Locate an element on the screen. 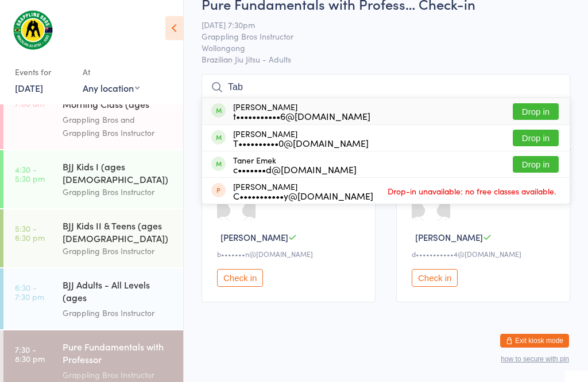 Image resolution: width=588 pixels, height=382 pixels. time: 6:30 - 7:30 pm is located at coordinates (29, 292).